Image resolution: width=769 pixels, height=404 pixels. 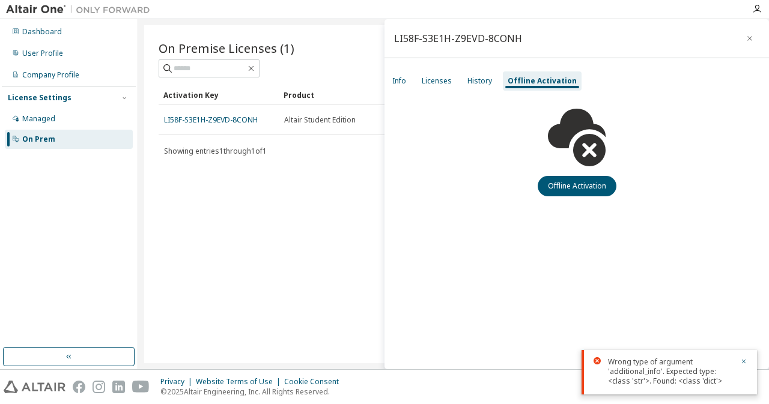 What do you see at coordinates (42, 32) in the screenshot?
I see `div: Dashboard` at bounding box center [42, 32].